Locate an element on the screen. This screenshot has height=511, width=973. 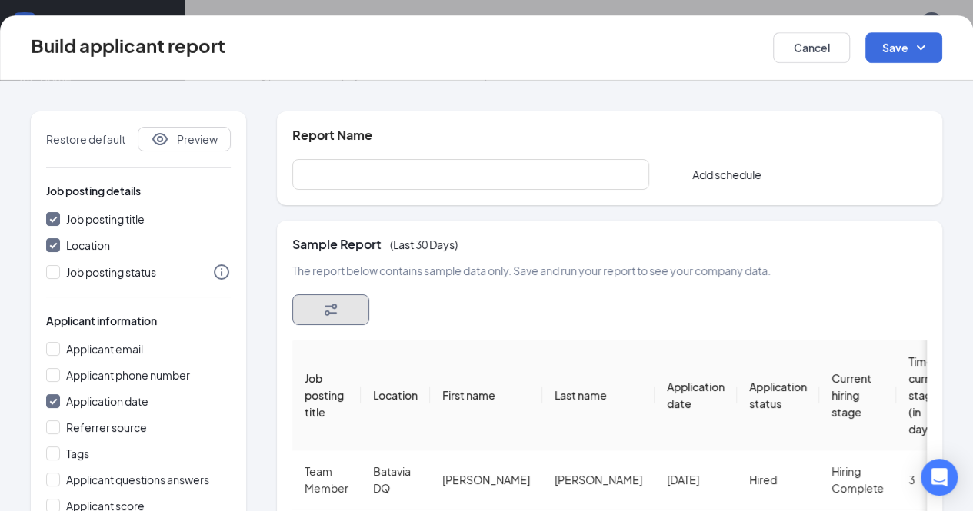
span: 3 is located at coordinates (911, 480).